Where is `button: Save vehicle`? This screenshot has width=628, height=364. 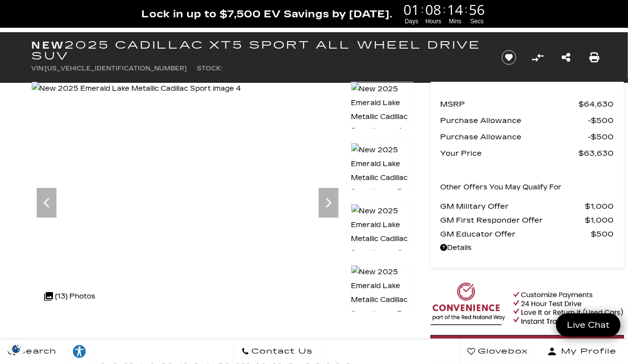 button: Save vehicle is located at coordinates (509, 58).